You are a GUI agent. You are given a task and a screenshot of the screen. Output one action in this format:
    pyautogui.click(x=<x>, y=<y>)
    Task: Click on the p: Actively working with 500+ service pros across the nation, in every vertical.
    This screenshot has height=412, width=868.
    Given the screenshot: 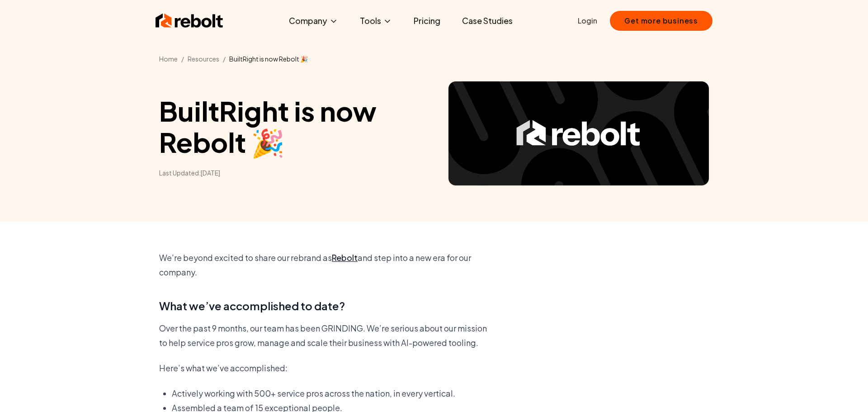 What is the action you would take?
    pyautogui.click(x=332, y=394)
    